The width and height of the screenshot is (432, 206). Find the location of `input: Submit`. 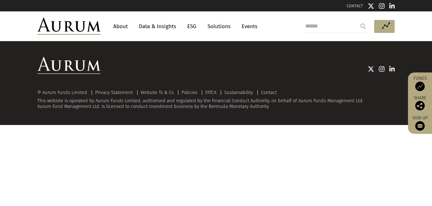

input: Submit is located at coordinates (363, 26).